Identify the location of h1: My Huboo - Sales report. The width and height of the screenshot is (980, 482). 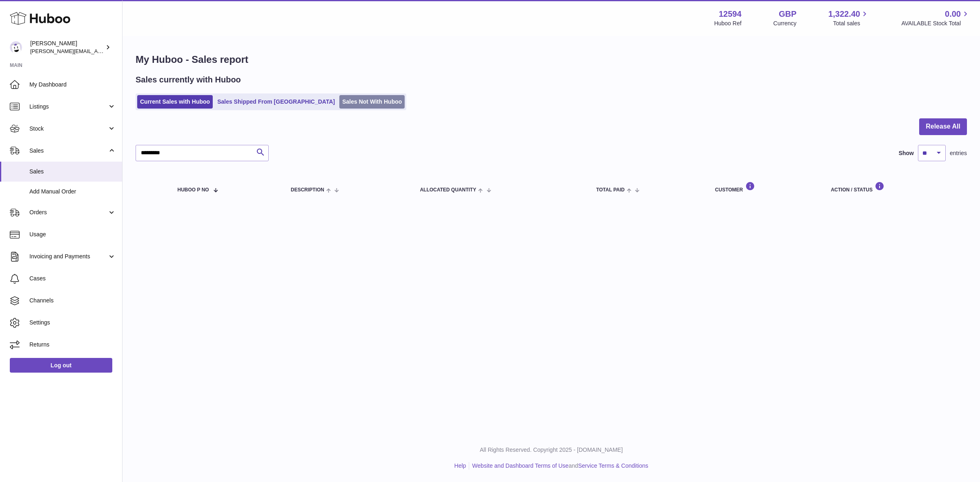
(551, 59).